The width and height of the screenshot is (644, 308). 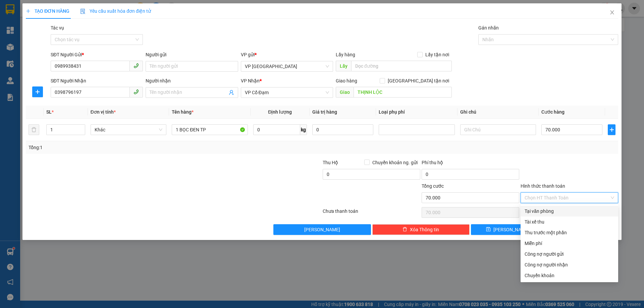 What do you see at coordinates (172, 29) in the screenshot?
I see `li: Hotline: 1900252555` at bounding box center [172, 29].